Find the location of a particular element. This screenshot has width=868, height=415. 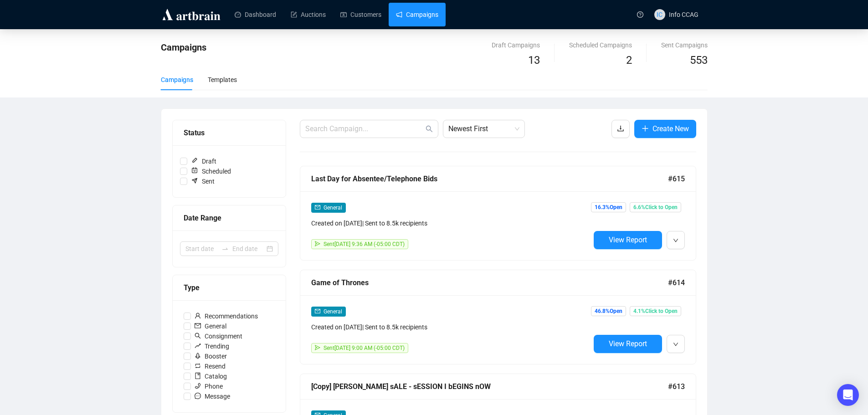

input: End date is located at coordinates (248, 249).